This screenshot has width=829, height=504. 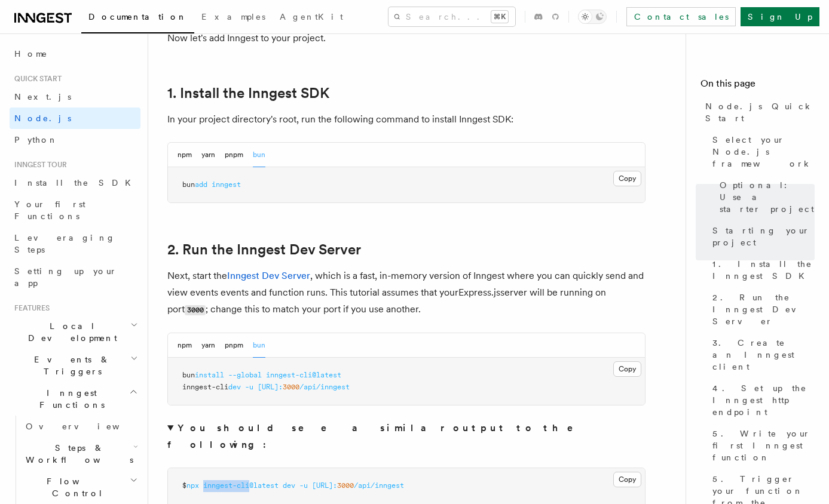 I want to click on a: Your first Functions, so click(x=74, y=210).